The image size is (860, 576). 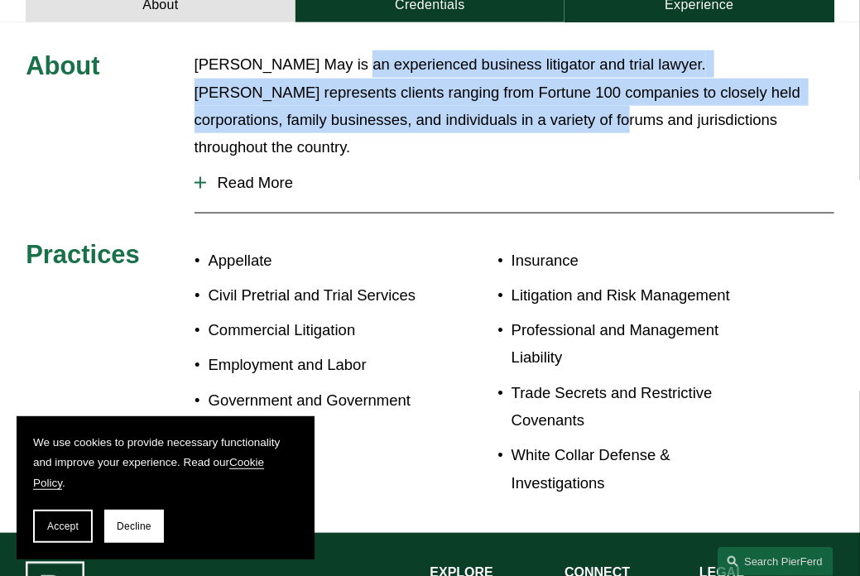 I want to click on p: Litigation and Risk Management, so click(x=639, y=295).